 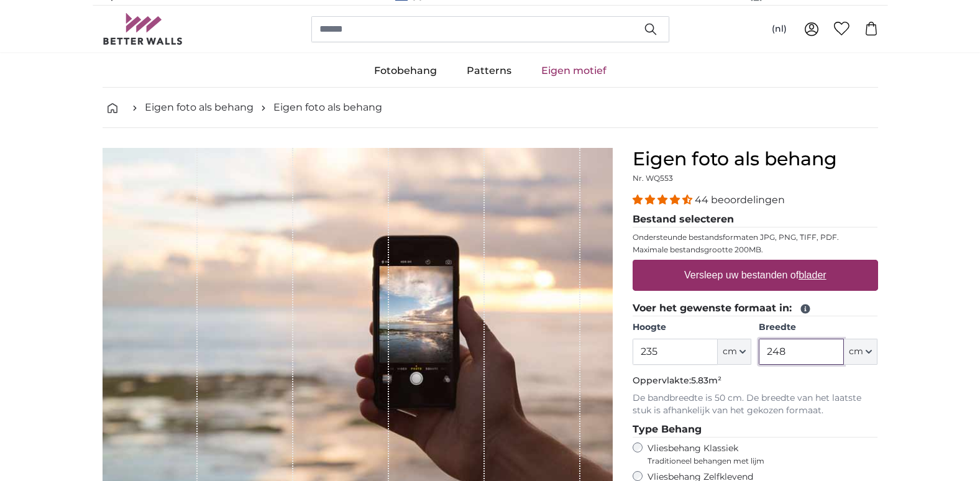 What do you see at coordinates (755, 405) in the screenshot?
I see `p: De bandbreedte is 50 cm. De breedte van het laatste stuk is afhankelijk van het gekozen formaat.` at bounding box center [755, 405].